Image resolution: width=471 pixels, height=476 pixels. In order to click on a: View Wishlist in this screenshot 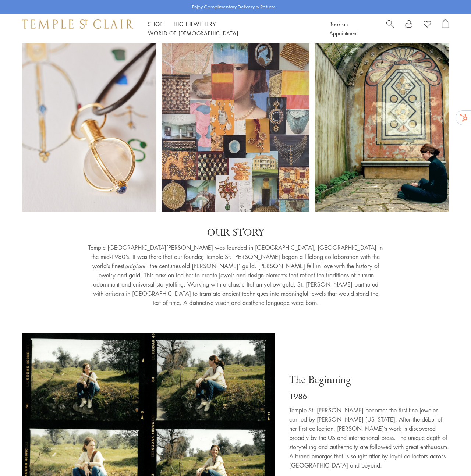, I will do `click(427, 25)`.